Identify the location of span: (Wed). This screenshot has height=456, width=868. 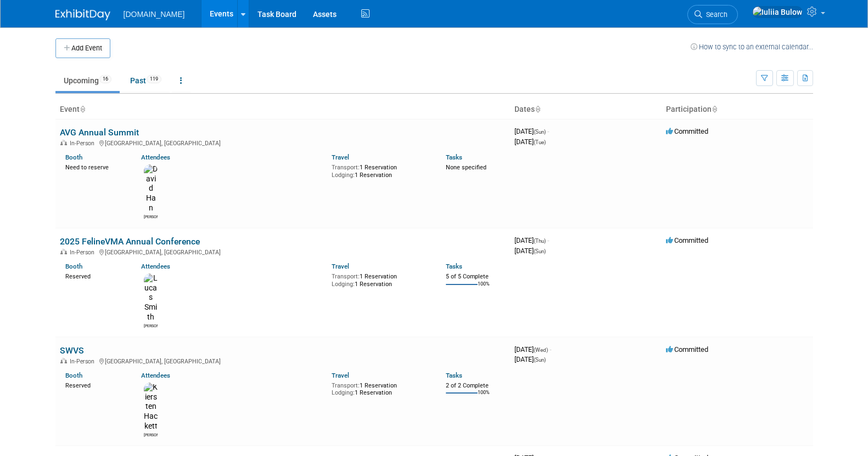
(541, 350).